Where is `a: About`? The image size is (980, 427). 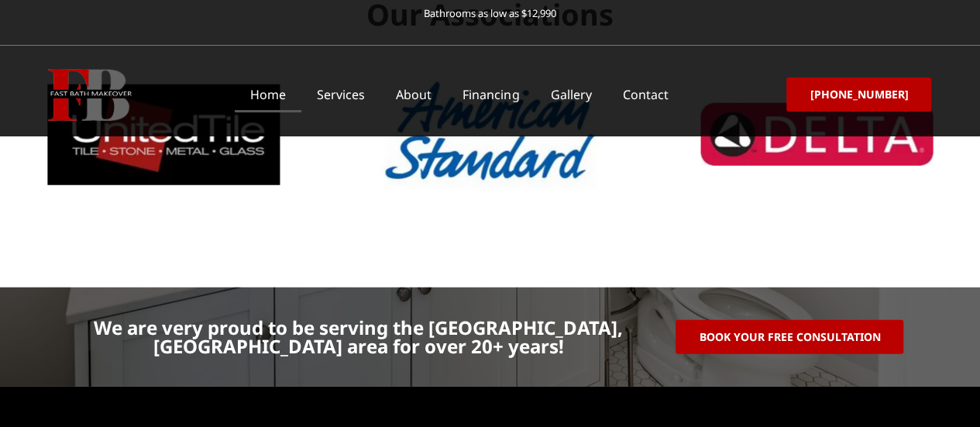
a: About is located at coordinates (413, 94).